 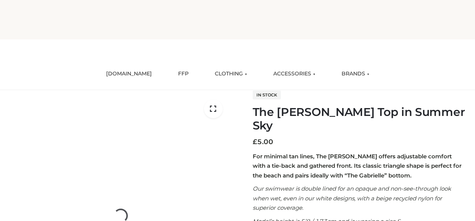 What do you see at coordinates (355, 74) in the screenshot?
I see `a: BRANDS` at bounding box center [355, 74].